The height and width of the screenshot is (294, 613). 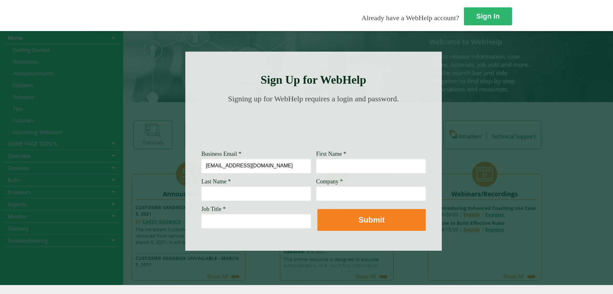 I want to click on span: First Name *, so click(x=331, y=154).